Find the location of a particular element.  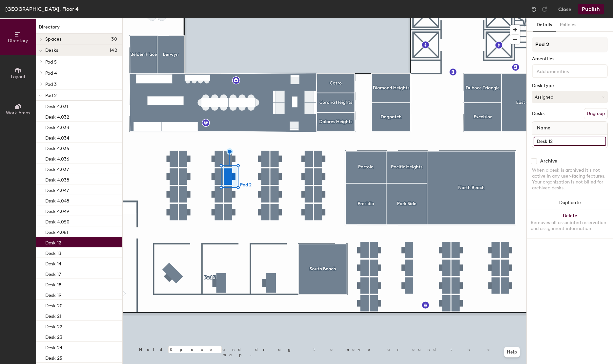

p: Desk 4.050 is located at coordinates (57, 221).